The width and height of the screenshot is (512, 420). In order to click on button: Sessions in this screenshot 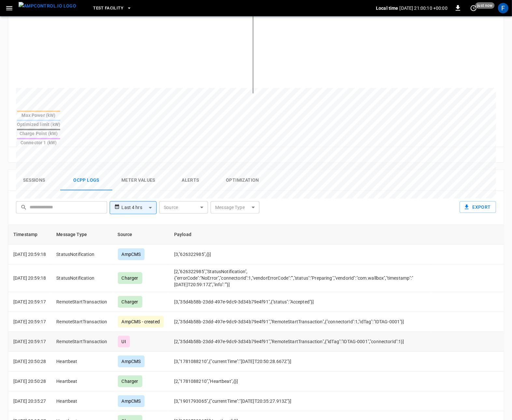, I will do `click(34, 180)`.